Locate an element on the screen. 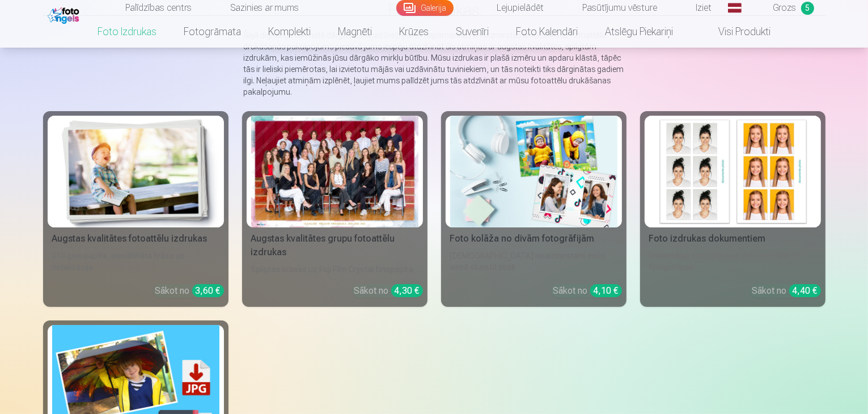 This screenshot has height=414, width=868. div: 210 gsm papīrs, piesātināta krāsa un detalizācija is located at coordinates (135, 262).